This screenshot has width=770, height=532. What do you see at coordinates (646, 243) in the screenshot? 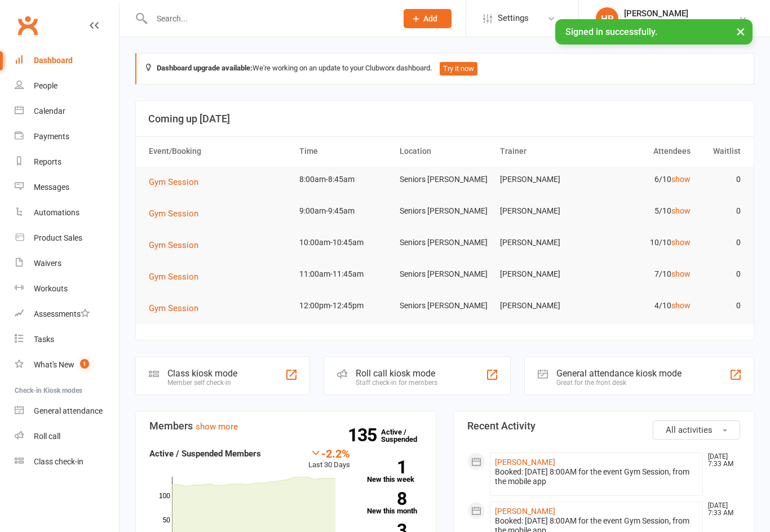
I see `td: 10/10` at bounding box center [646, 243].